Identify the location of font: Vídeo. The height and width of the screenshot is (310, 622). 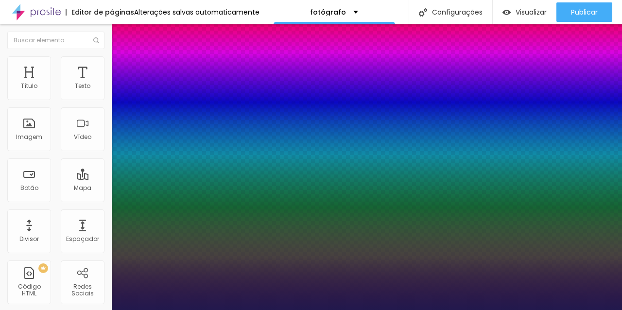
(83, 137).